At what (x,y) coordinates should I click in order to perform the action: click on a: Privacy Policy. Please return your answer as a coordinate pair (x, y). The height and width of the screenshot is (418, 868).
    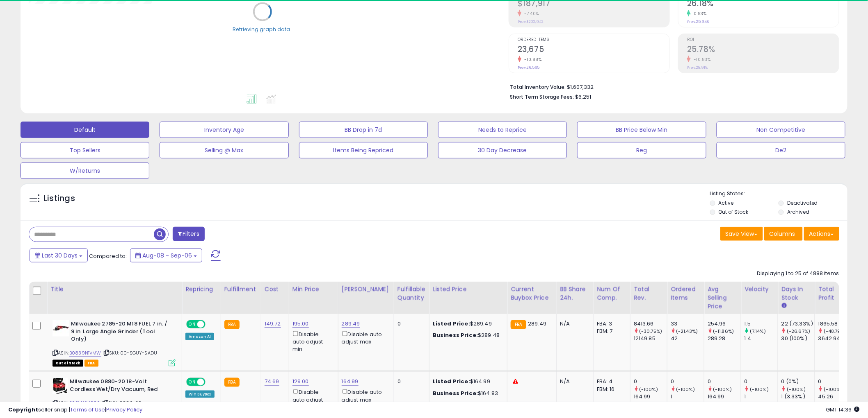
    Looking at the image, I should click on (124, 410).